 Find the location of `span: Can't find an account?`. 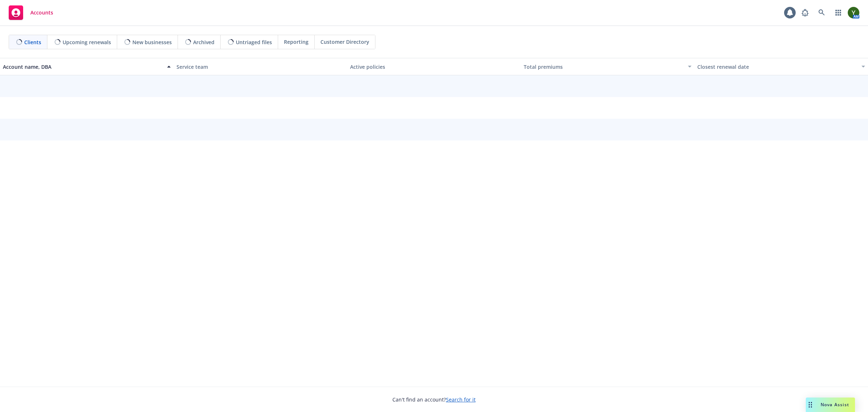

span: Can't find an account? is located at coordinates (434, 399).